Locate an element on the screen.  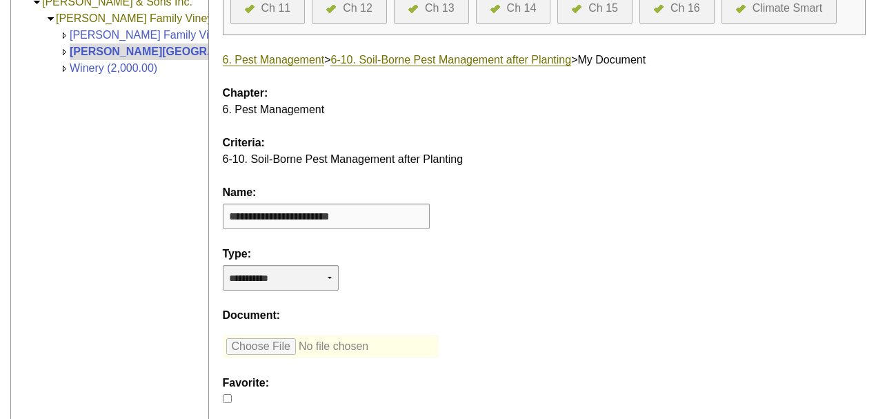
label: Favorite: is located at coordinates (246, 382).